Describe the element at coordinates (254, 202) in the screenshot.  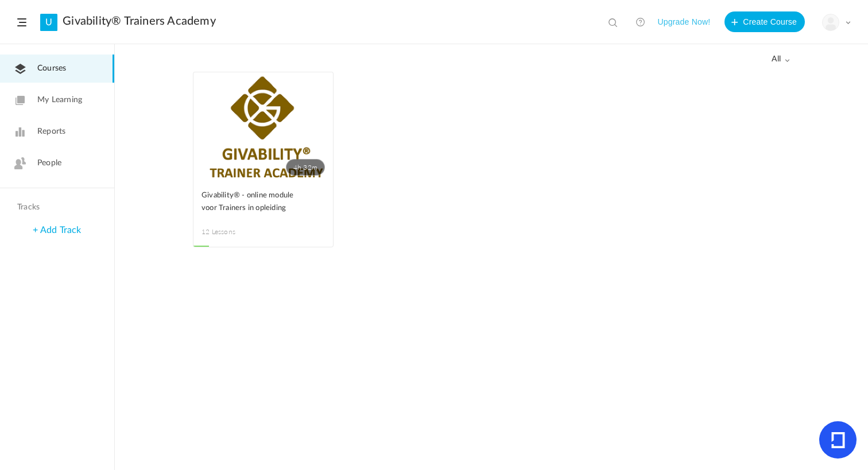
I see `span: Givability® - online module voor Trainers in opleiding` at that location.